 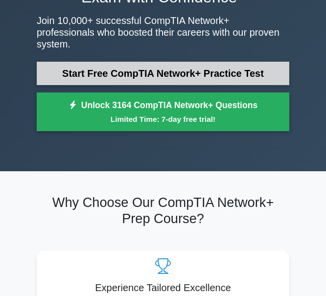 I want to click on a: Start Free CompTIA Network+ Practice Test, so click(x=163, y=73).